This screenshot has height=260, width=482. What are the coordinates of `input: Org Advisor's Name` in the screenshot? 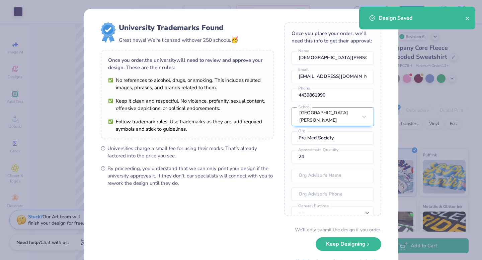 It's located at (333, 176).